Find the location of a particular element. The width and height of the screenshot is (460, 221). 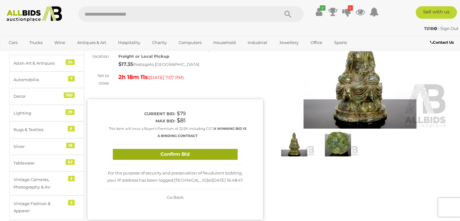

div: Silver is located at coordinates (39, 146).